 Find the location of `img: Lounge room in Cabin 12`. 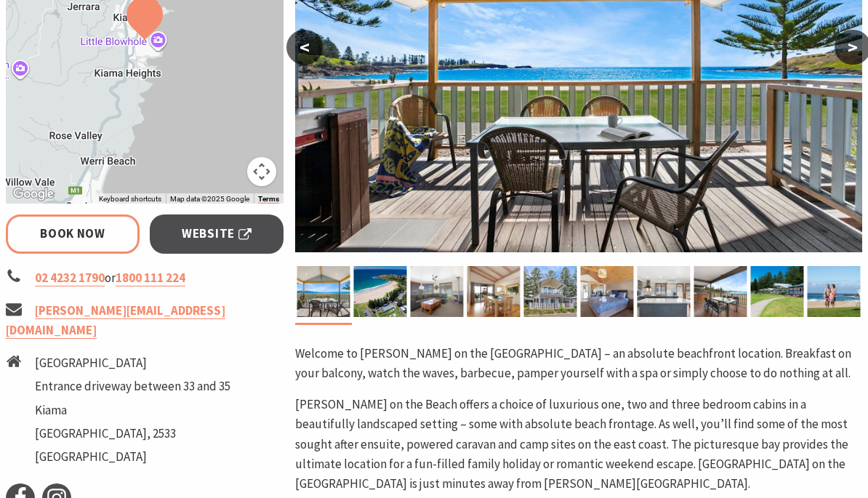

img: Lounge room in Cabin 12 is located at coordinates (436, 291).